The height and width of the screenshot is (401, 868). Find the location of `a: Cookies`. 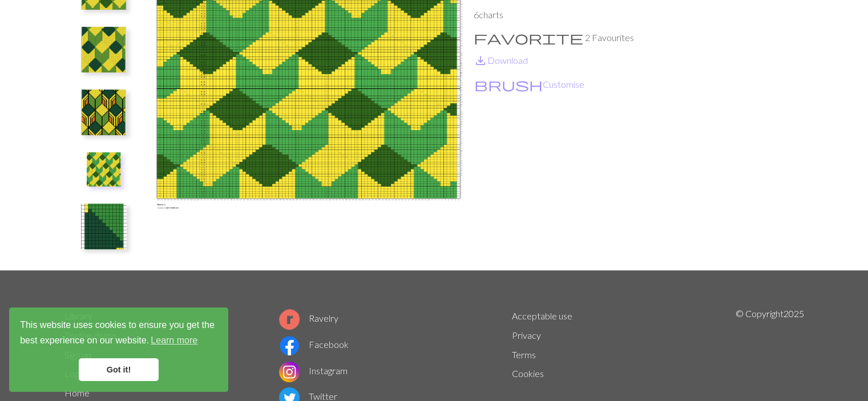

a: Cookies is located at coordinates (528, 373).